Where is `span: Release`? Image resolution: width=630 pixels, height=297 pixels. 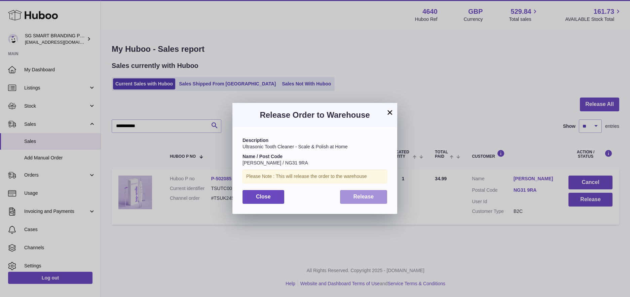
span: Release is located at coordinates (364, 197).